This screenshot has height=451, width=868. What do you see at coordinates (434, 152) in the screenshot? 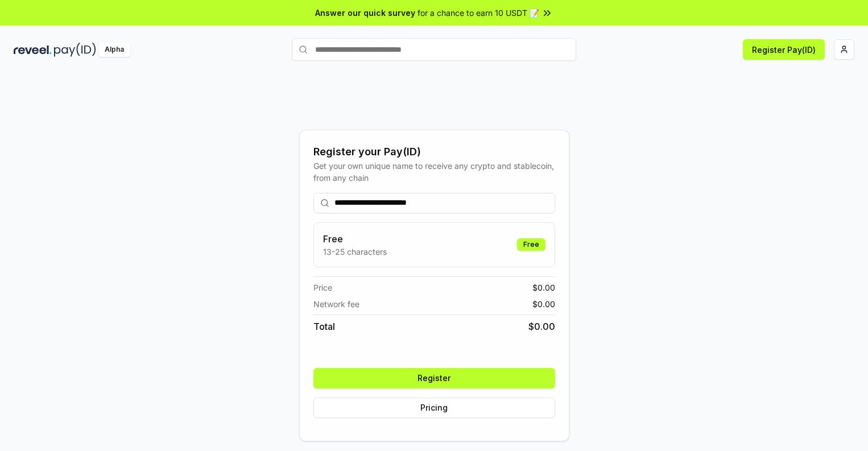
I see `div: Register your Pay(ID)` at bounding box center [434, 152].